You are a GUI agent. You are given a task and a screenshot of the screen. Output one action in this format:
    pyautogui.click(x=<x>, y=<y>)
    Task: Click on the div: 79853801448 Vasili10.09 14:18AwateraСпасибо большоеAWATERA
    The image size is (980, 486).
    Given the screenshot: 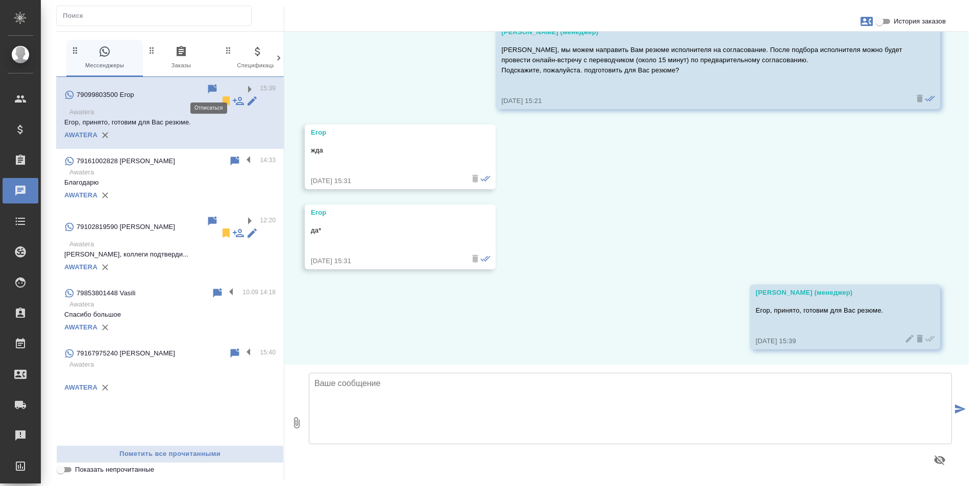 What is the action you would take?
    pyautogui.click(x=170, y=311)
    